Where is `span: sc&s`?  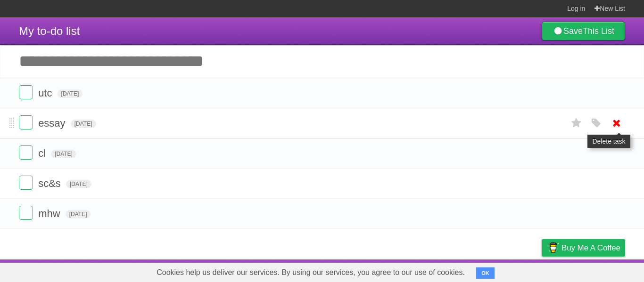
span: sc&s is located at coordinates (51, 183).